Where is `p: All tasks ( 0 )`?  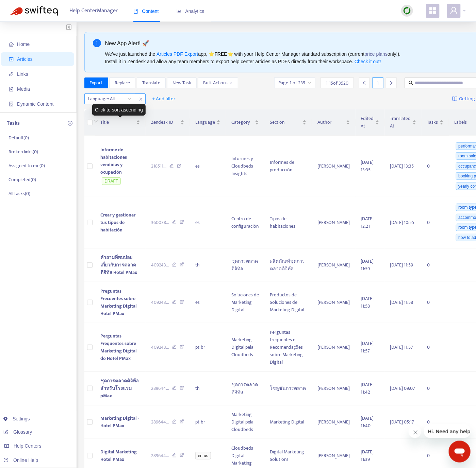
p: All tasks ( 0 ) is located at coordinates (19, 193).